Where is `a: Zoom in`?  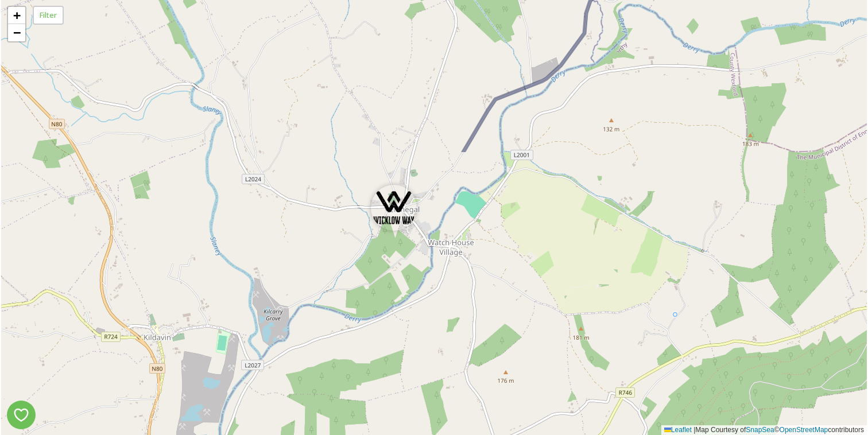 a: Zoom in is located at coordinates (17, 15).